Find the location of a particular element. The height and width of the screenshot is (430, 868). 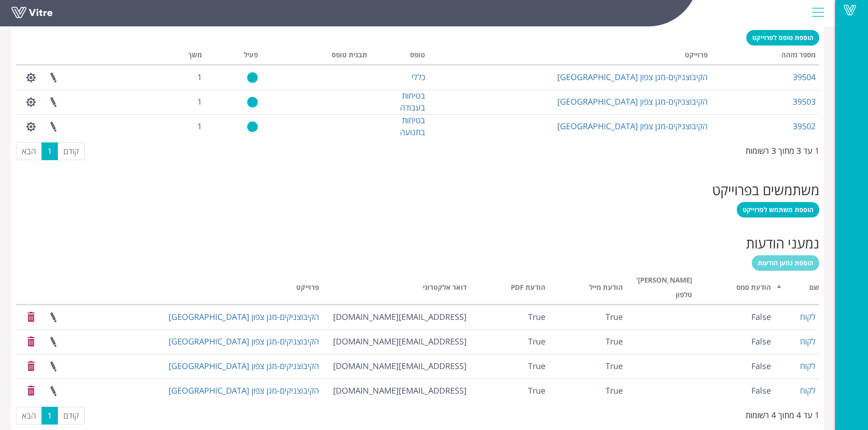

a: 39503 is located at coordinates (804, 101).